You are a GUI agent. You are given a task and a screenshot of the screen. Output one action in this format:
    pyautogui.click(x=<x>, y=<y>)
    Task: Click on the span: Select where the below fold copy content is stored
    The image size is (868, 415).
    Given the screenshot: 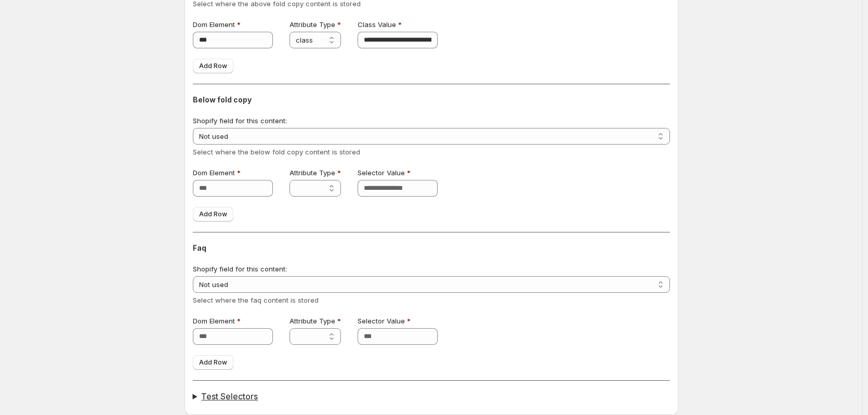 What is the action you would take?
    pyautogui.click(x=276, y=152)
    